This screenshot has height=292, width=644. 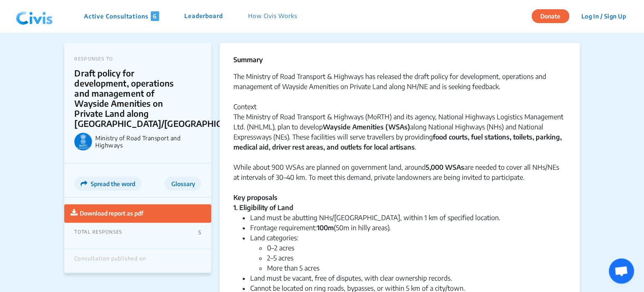 I want to click on p: 5, so click(x=199, y=232).